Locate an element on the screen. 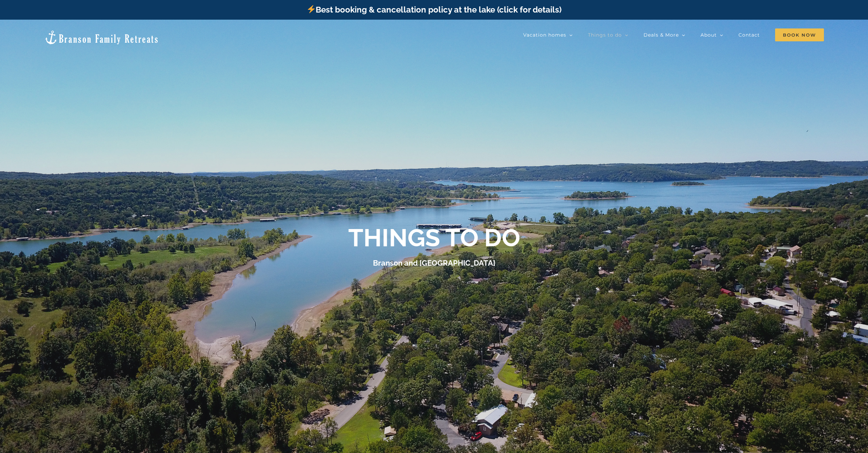 The width and height of the screenshot is (868, 453). a: Contact is located at coordinates (749, 35).